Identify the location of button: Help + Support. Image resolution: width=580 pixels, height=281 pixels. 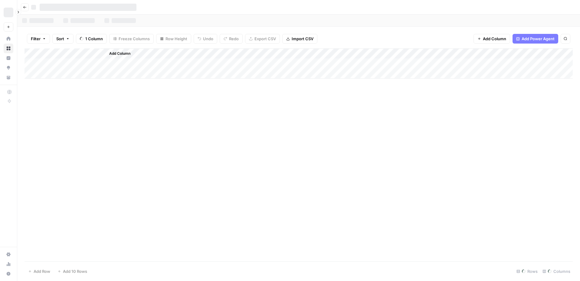
(8, 274).